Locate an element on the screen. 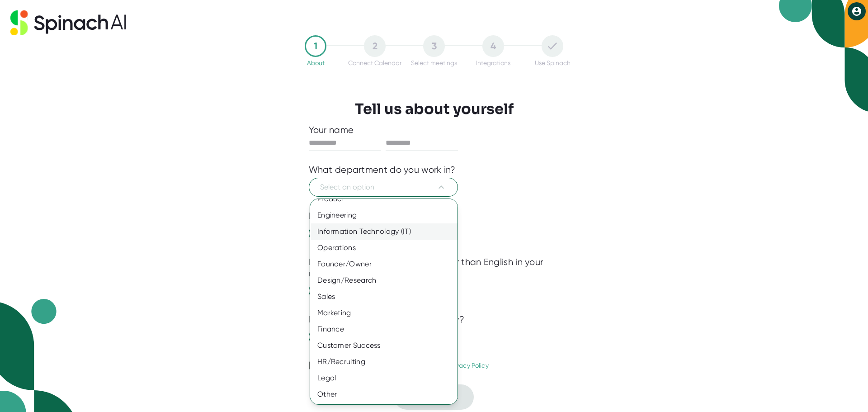 This screenshot has width=868, height=412. div: Finance is located at coordinates (387, 329).